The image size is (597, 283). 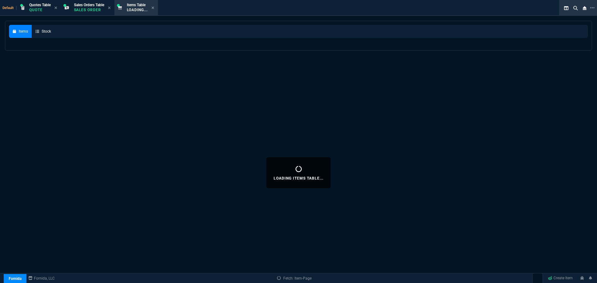 What do you see at coordinates (294, 279) in the screenshot?
I see `a: Fetch: Item-Page` at bounding box center [294, 279].